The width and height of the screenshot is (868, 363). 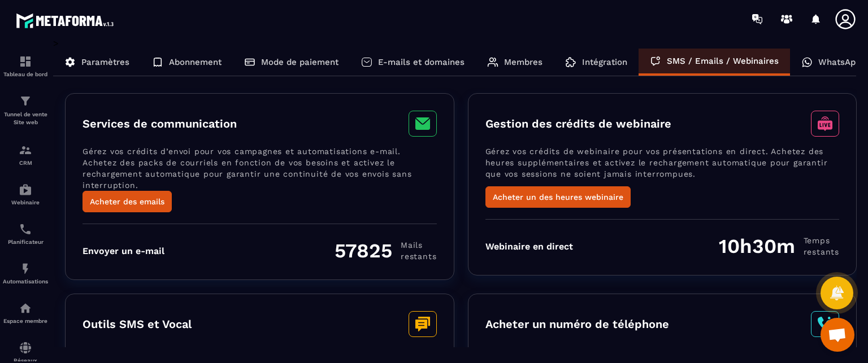 What do you see at coordinates (385, 251) in the screenshot?
I see `div: 57825` at bounding box center [385, 251].